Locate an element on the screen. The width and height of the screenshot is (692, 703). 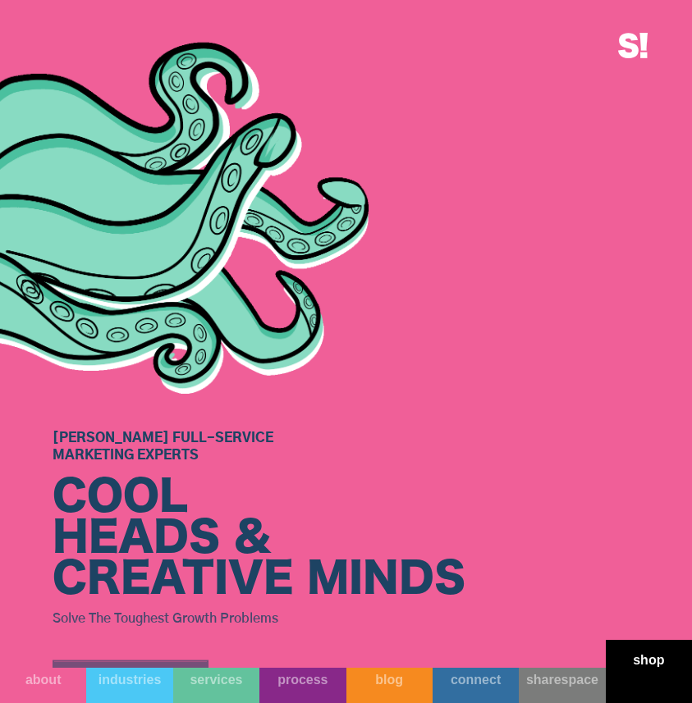
a: services is located at coordinates (216, 685).